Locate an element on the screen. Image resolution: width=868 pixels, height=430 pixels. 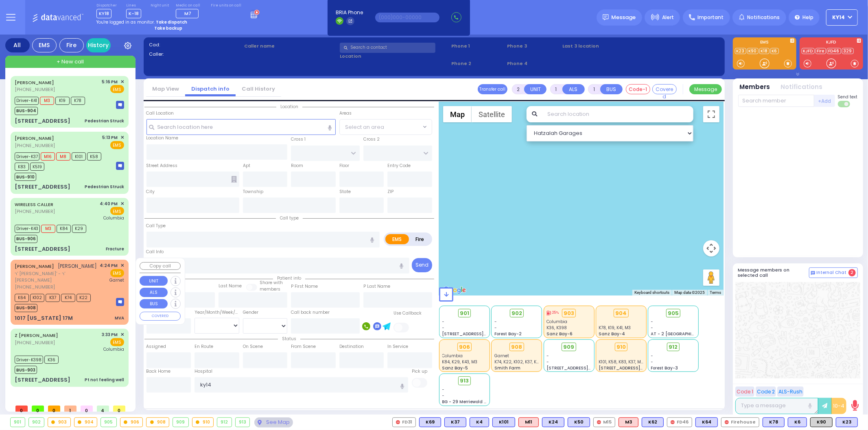
div: K62 is located at coordinates (653, 422).